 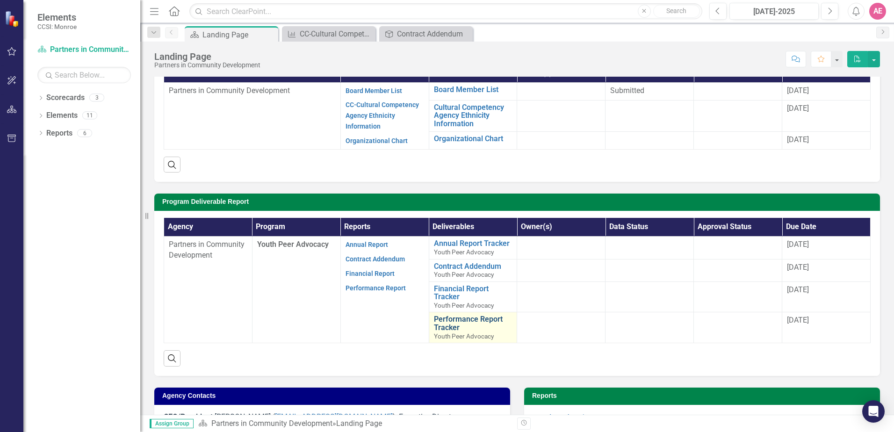 I want to click on img: ClearPoint Strategy, so click(x=13, y=19).